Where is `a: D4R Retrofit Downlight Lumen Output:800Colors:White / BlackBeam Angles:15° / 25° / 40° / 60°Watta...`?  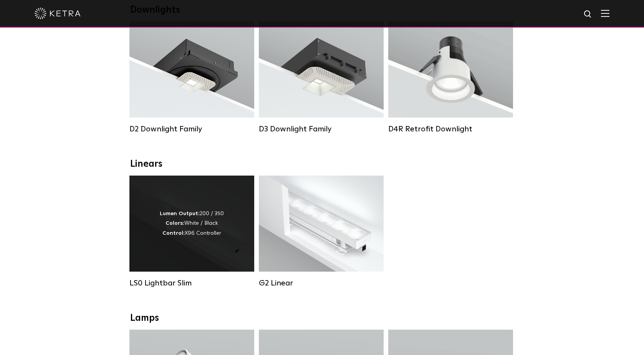
a: D4R Retrofit Downlight Lumen Output:800Colors:White / BlackBeam Angles:15° / 25° / 40° / 60°Watta... is located at coordinates (451, 77).